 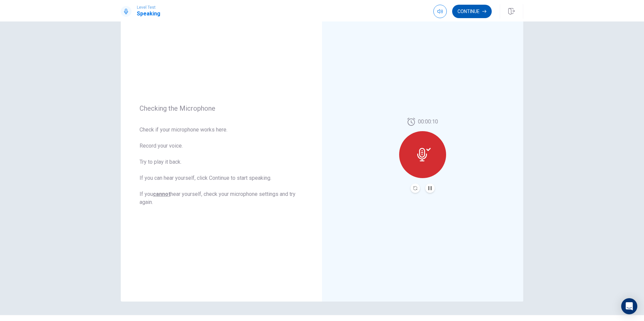 What do you see at coordinates (222, 108) in the screenshot?
I see `span: Checking the Microphone` at bounding box center [222, 108].